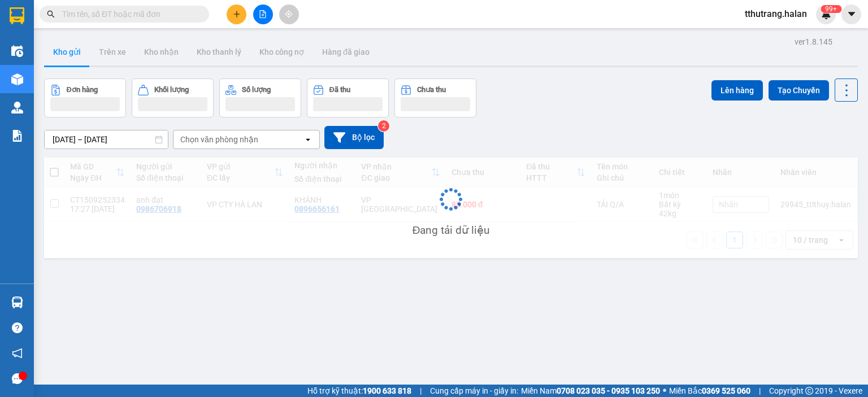 This screenshot has width=868, height=397. Describe the element at coordinates (809, 391) in the screenshot. I see `span: copyright` at that location.